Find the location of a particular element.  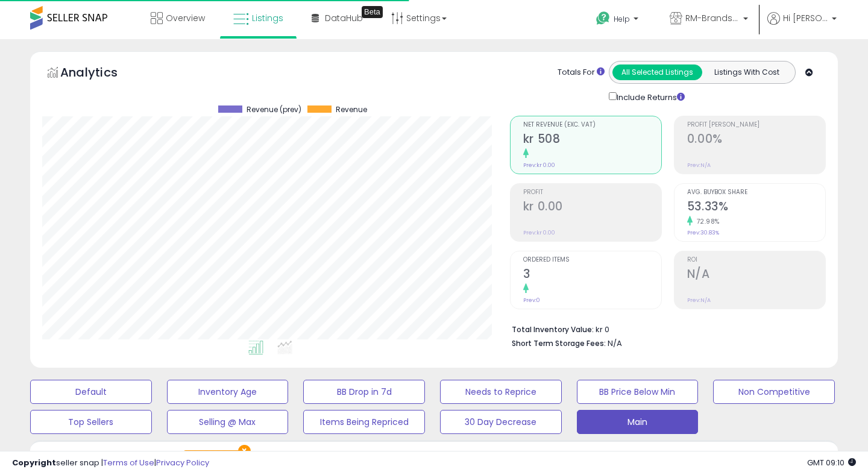

span: Profit is located at coordinates (592, 192).